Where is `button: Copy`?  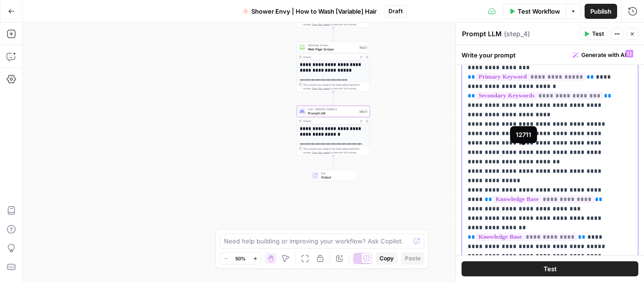 button: Copy is located at coordinates (386, 259).